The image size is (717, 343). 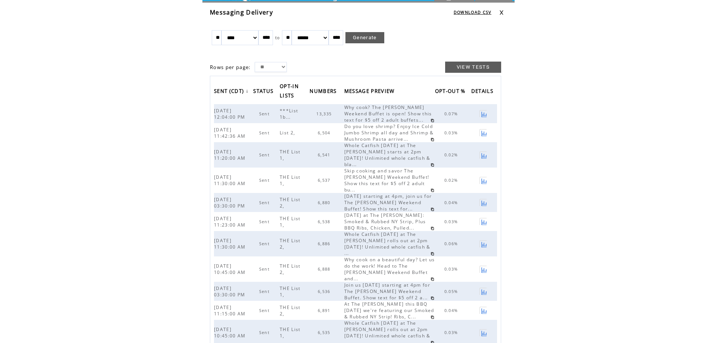 I want to click on span: MESSAGE PREVIEW, so click(x=370, y=92).